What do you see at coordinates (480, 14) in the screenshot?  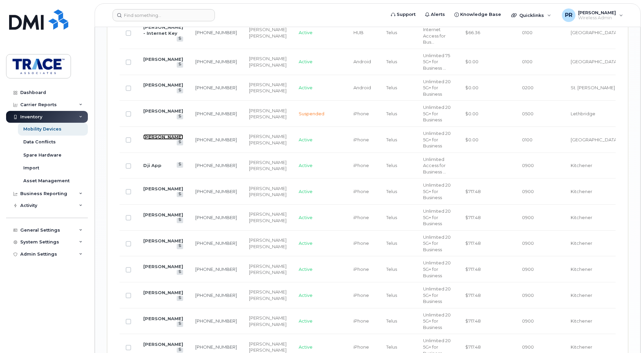 I see `span: Knowledge Base` at bounding box center [480, 14].